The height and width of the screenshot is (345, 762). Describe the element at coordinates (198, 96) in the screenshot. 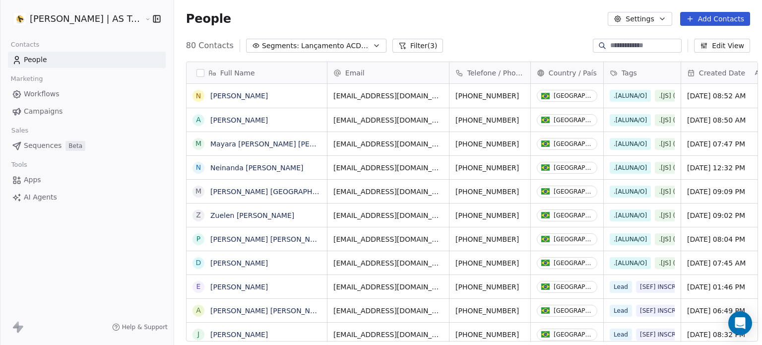

I see `div: N` at that location.